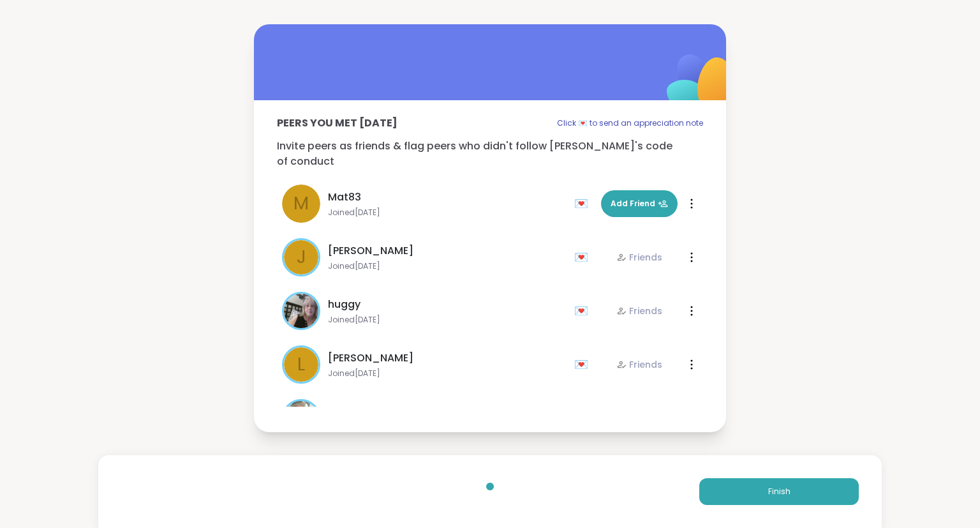  I want to click on p: Click 💌 to send an appreciation note, so click(630, 123).